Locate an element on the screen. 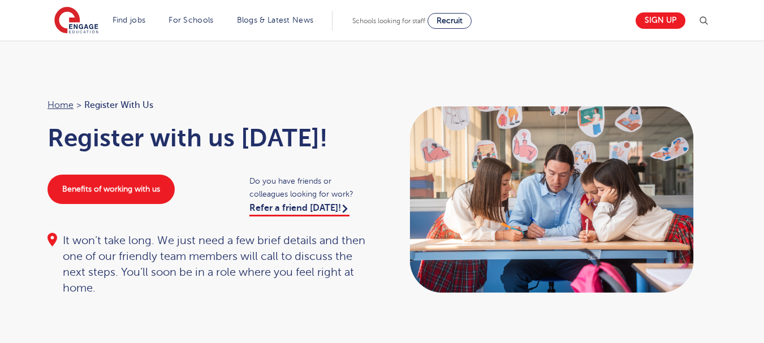 The width and height of the screenshot is (764, 343). a: Blogs & Latest News is located at coordinates (276, 20).